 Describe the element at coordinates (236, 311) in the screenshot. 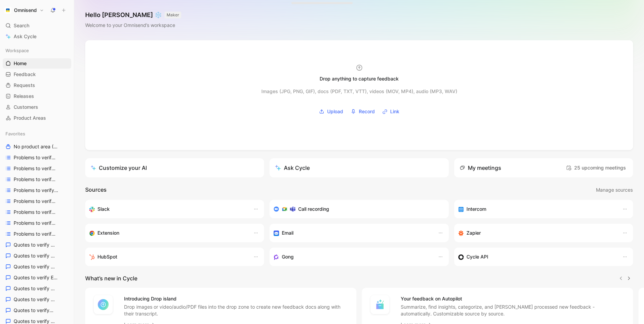

I see `p: Drop images or video/audio/PDF files into the drop zone to create new feedback docs along with th...` at that location.